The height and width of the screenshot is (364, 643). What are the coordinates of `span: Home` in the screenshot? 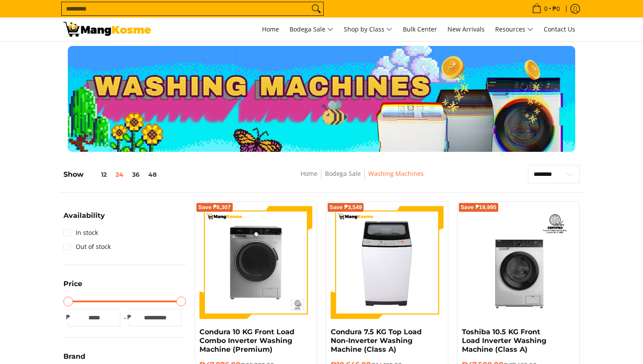 It's located at (270, 29).